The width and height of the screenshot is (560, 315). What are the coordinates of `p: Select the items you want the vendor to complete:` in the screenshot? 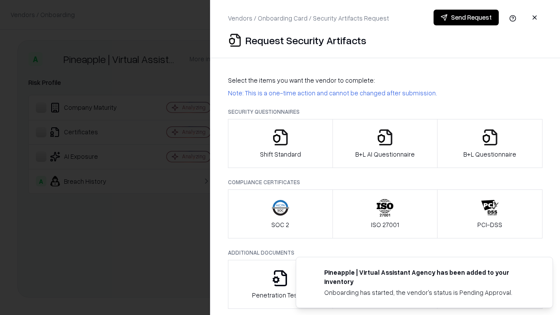 It's located at (385, 80).